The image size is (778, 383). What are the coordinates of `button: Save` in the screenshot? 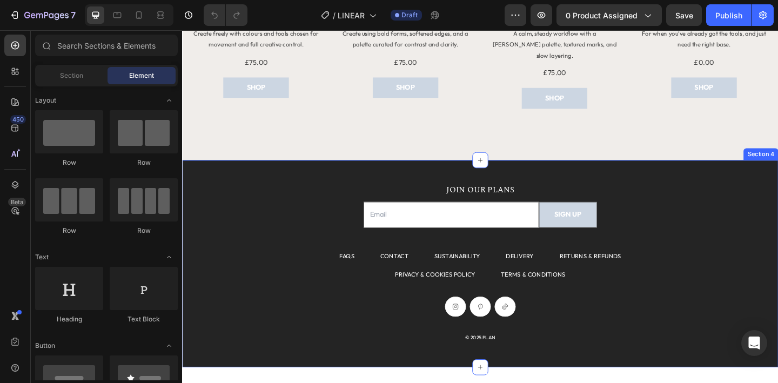 It's located at (684, 15).